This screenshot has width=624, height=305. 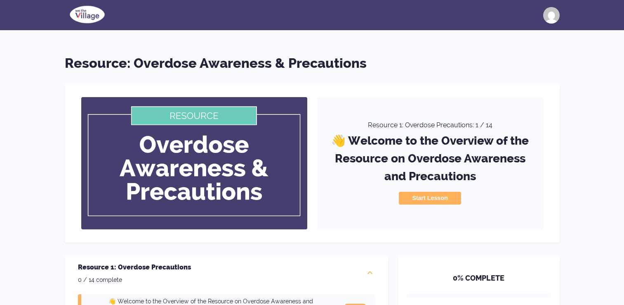 I want to click on h5: 0 % COMPLETE, so click(x=479, y=282).